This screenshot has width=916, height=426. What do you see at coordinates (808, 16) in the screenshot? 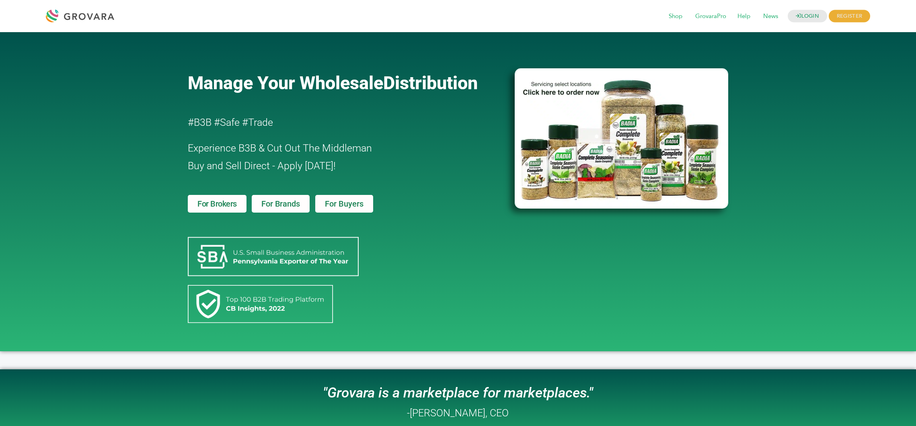
I see `a: LOGIN` at bounding box center [808, 16].